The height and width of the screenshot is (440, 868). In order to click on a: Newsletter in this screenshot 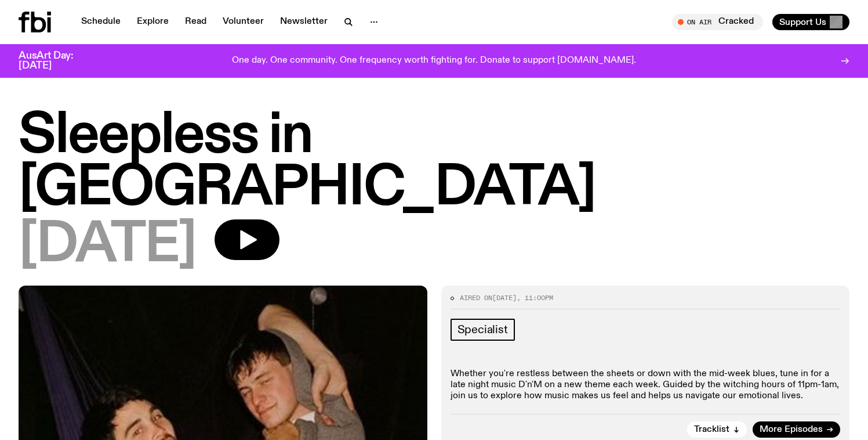, I will do `click(304, 22)`.